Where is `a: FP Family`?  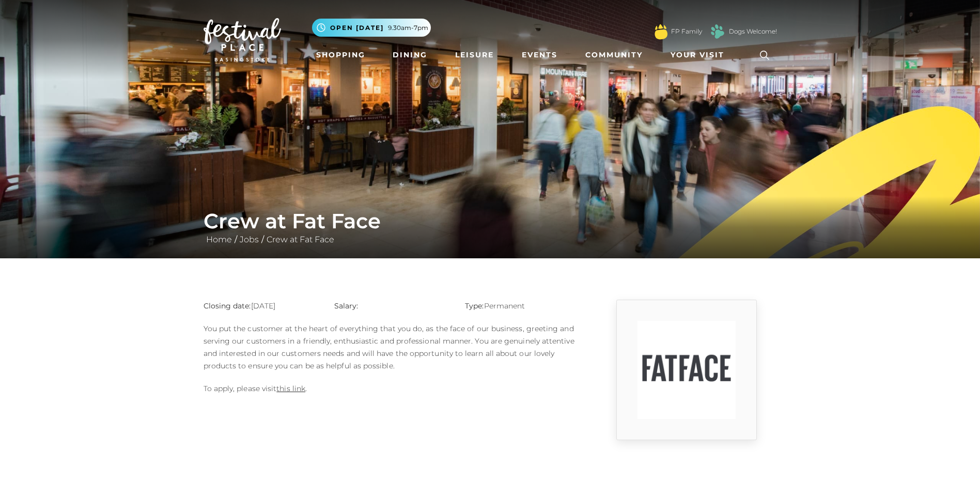
a: FP Family is located at coordinates (687, 31).